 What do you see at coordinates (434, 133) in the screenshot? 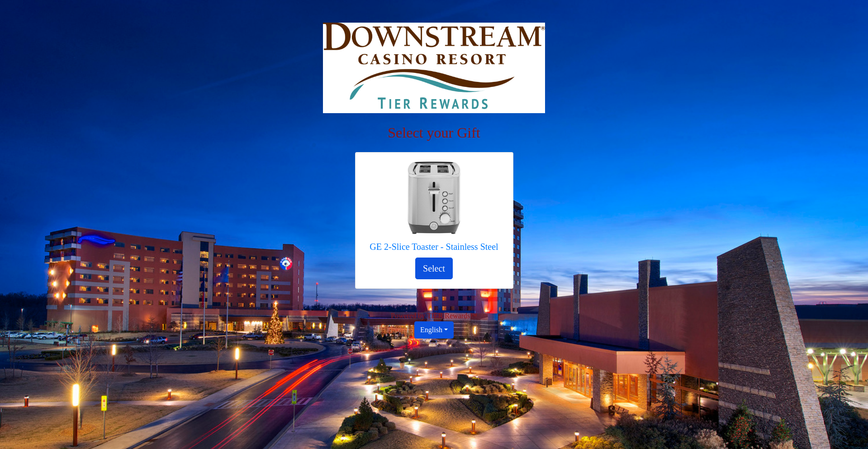
I see `h2: Select your Gift` at bounding box center [434, 133].